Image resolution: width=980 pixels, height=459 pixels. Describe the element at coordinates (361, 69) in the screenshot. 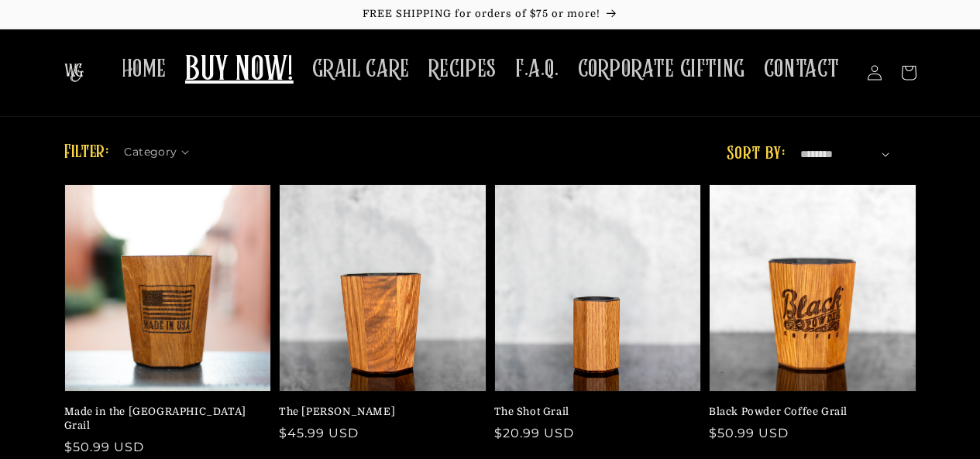

I see `span: GRAIL CARE` at that location.